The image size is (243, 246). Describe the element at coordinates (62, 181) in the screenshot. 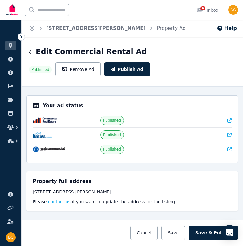

I see `h5: Property full address` at that location.